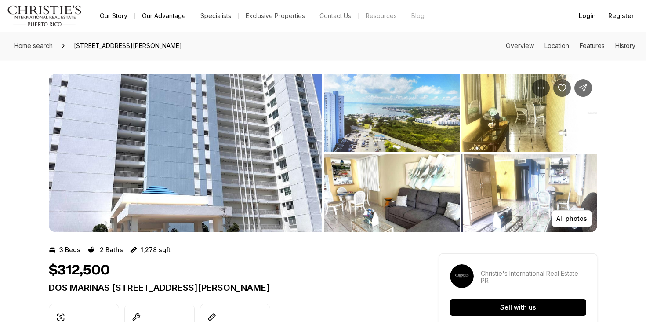  Describe the element at coordinates (216, 16) in the screenshot. I see `a: Specialists` at that location.